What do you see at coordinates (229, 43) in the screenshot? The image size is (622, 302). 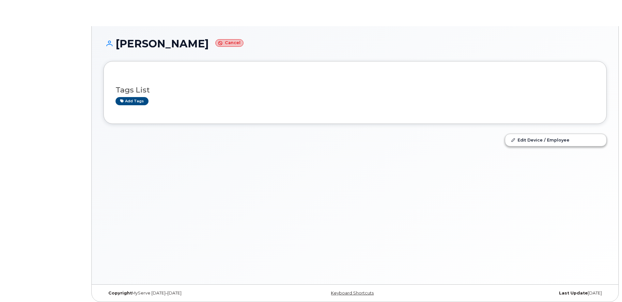 I see `small: Cancel` at bounding box center [229, 43].